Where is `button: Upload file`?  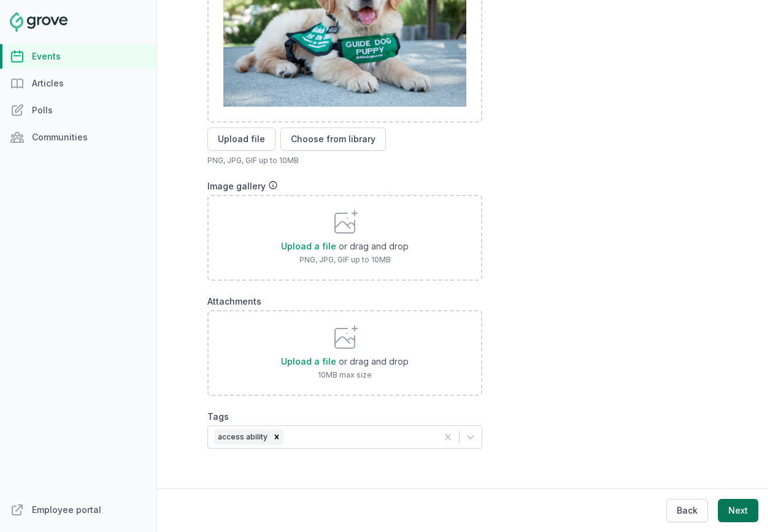
button: Upload file is located at coordinates (241, 139).